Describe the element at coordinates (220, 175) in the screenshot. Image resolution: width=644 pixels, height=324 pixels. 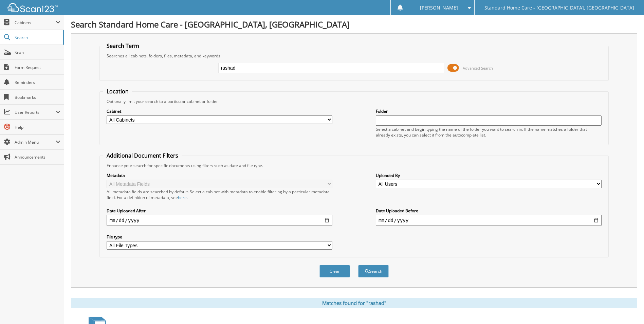
I see `label: Metadata` at that location.